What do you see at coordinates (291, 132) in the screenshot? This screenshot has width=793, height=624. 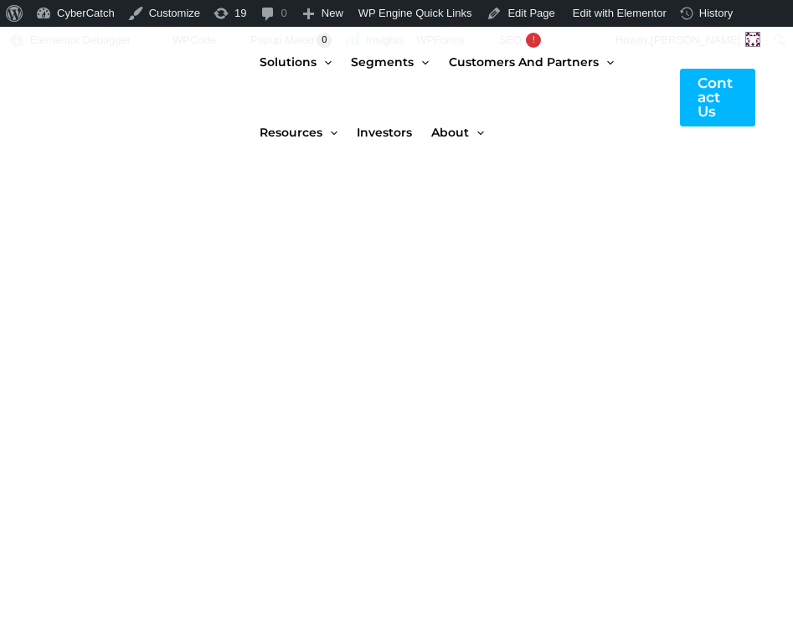 I see `span: Resources` at bounding box center [291, 132].